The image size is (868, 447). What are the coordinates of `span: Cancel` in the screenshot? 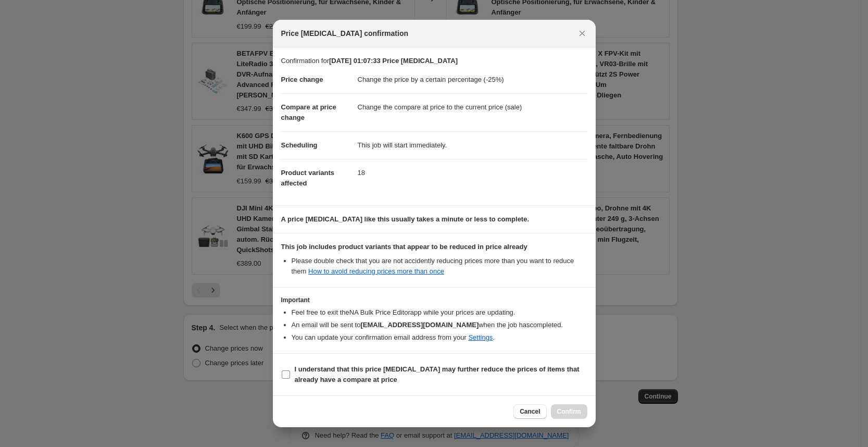 It's located at (530, 411).